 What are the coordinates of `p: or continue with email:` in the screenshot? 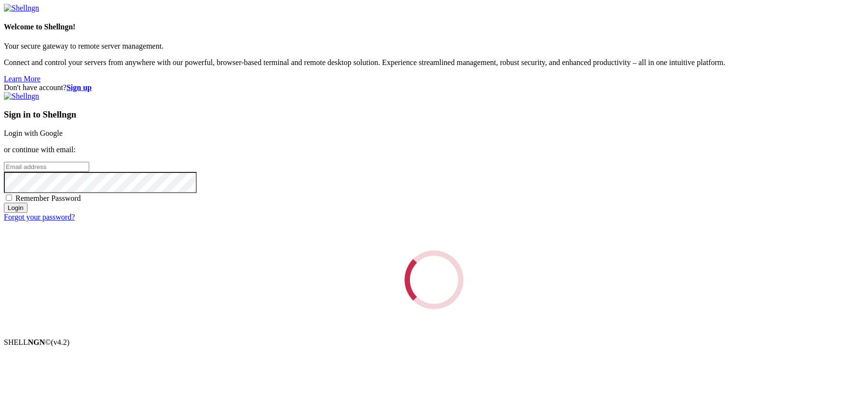 It's located at (434, 150).